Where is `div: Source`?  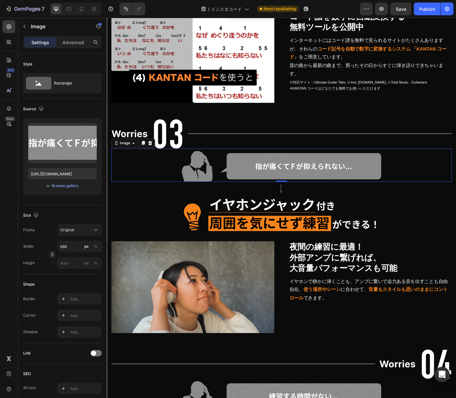 div: Source is located at coordinates (34, 109).